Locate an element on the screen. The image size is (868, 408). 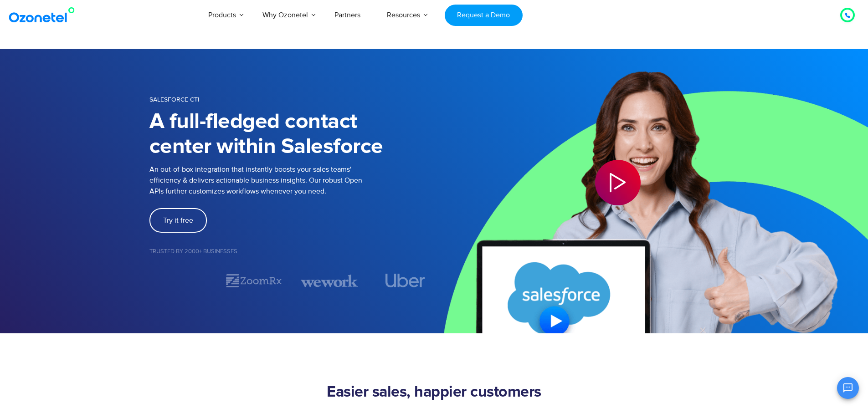
div: 4 / 7 is located at coordinates (405, 281).